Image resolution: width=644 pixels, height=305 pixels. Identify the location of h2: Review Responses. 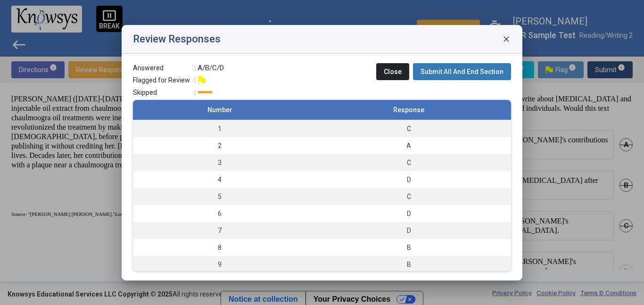
(177, 39).